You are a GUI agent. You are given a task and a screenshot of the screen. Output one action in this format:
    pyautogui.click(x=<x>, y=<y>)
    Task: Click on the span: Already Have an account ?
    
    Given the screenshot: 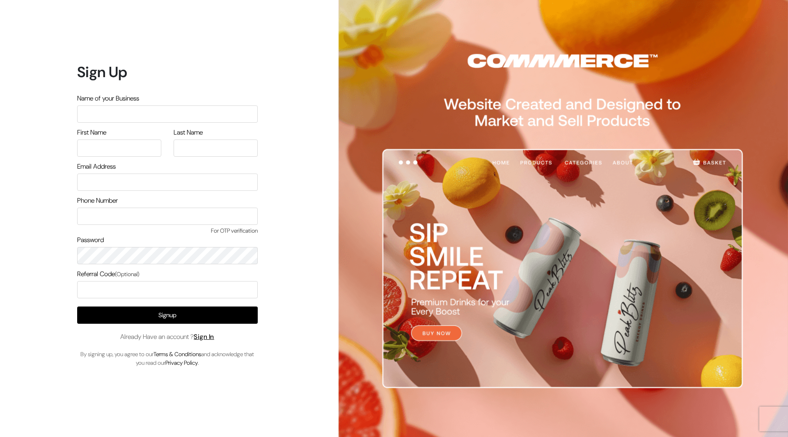 What is the action you would take?
    pyautogui.click(x=167, y=337)
    